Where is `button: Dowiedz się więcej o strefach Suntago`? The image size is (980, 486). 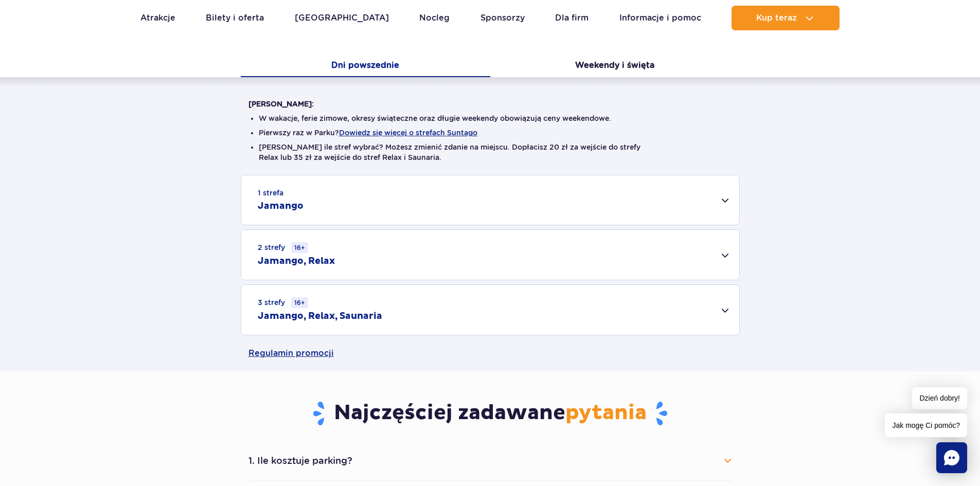 button: Dowiedz się więcej o strefach Suntago is located at coordinates (408, 133).